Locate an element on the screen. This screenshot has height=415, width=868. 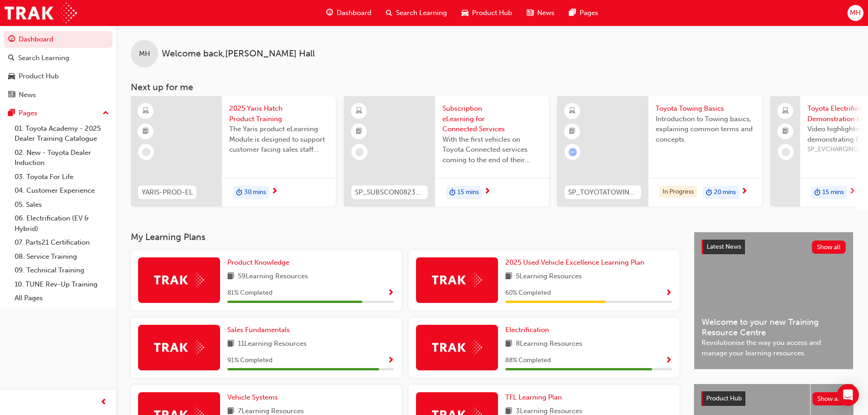
a: Latest NewsShow all is located at coordinates (774, 247).